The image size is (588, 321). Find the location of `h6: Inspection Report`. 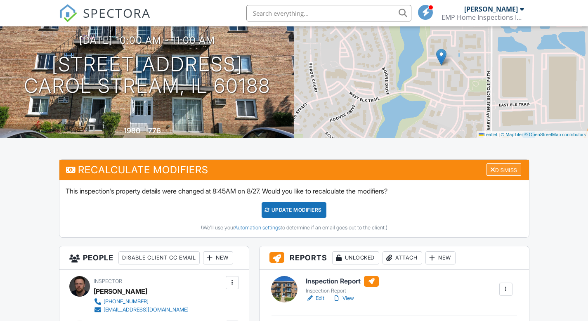

h6: Inspection Report is located at coordinates (342, 281).